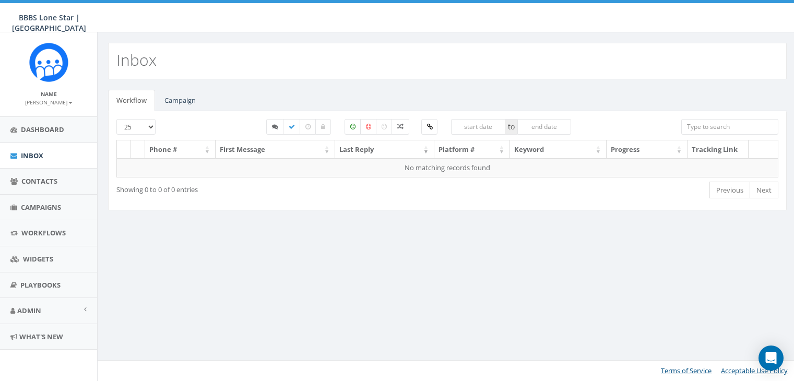  Describe the element at coordinates (29, 311) in the screenshot. I see `span: Admin` at that location.